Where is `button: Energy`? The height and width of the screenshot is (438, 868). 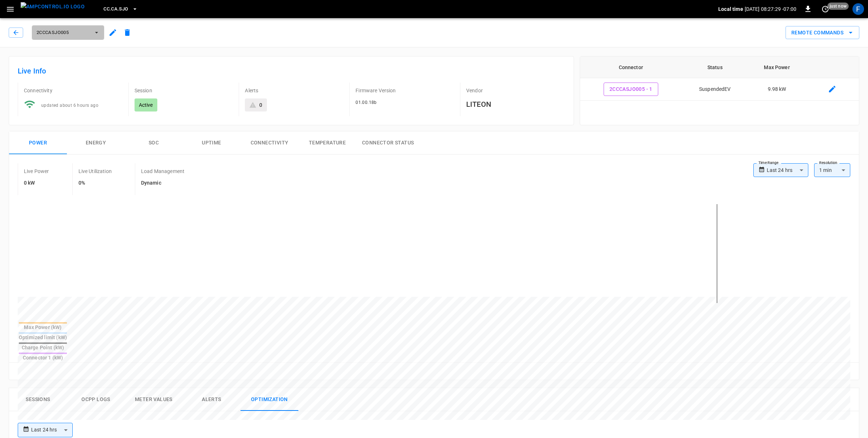 button: Energy is located at coordinates (96, 143).